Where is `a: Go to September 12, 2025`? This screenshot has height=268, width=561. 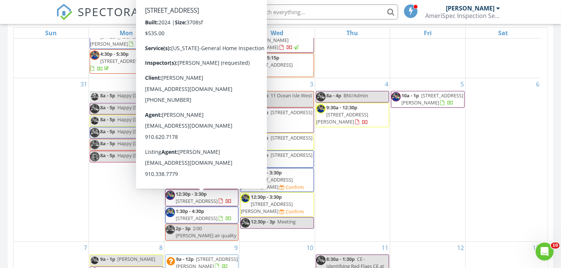 a: Go to September 12, 2025 is located at coordinates (461, 247).